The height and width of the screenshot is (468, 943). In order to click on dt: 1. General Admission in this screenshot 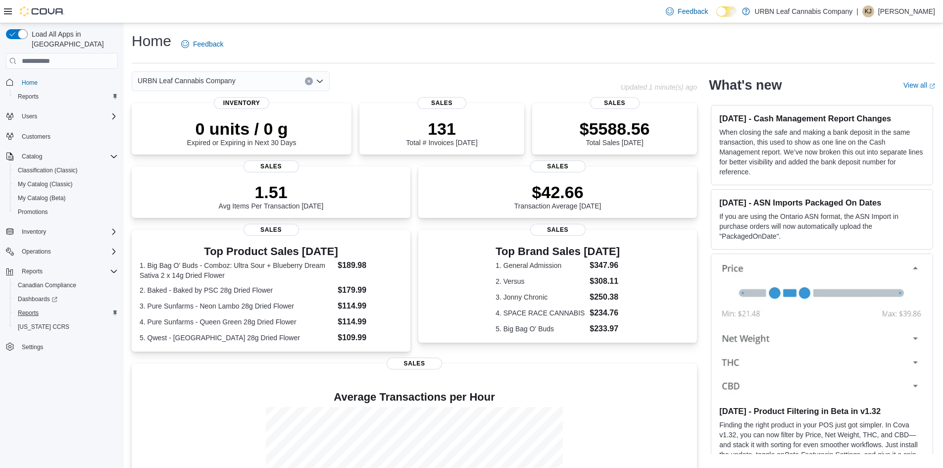, I will do `click(541, 265)`.